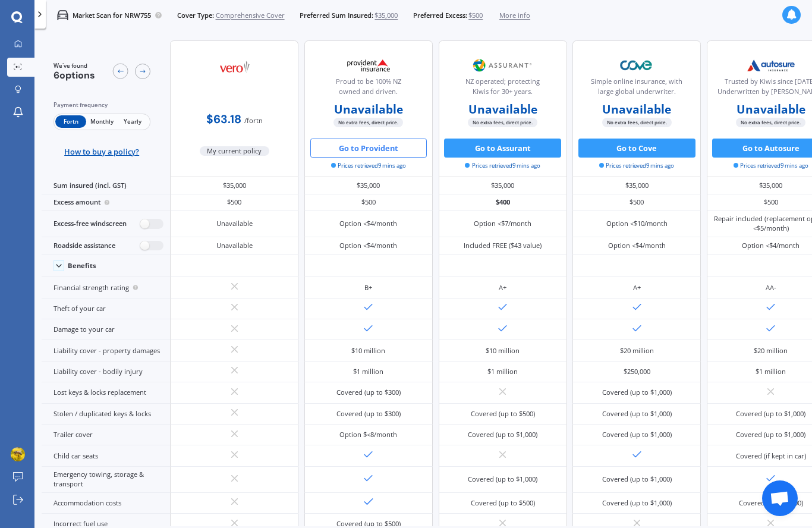  Describe the element at coordinates (106, 434) in the screenshot. I see `div: Trailer cover` at that location.